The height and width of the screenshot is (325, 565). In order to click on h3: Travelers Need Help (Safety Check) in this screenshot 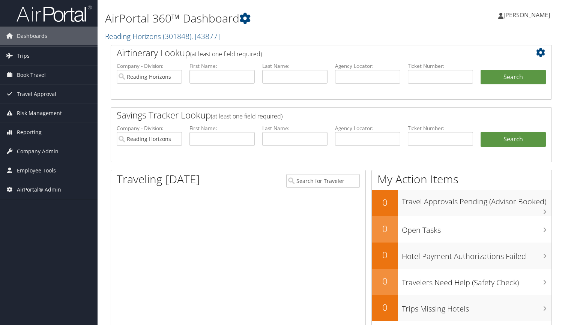, I will do `click(476, 281)`.